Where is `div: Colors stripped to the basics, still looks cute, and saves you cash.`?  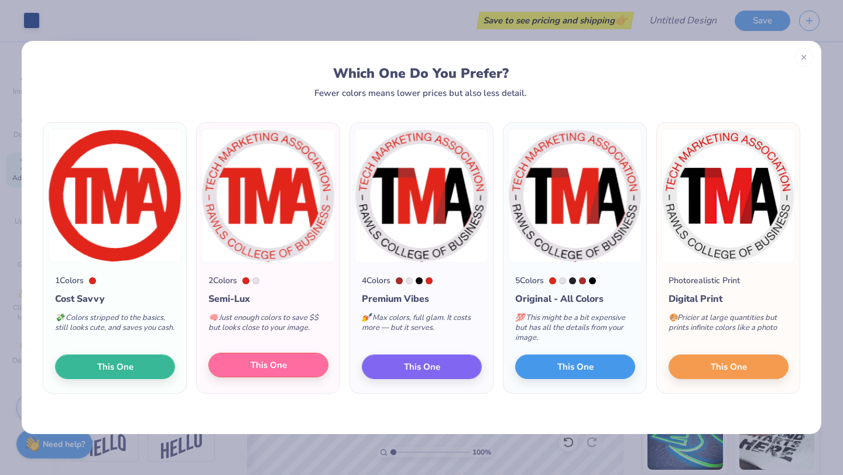 div: Colors stripped to the basics, still looks cute, and saves you cash. is located at coordinates (115, 325).